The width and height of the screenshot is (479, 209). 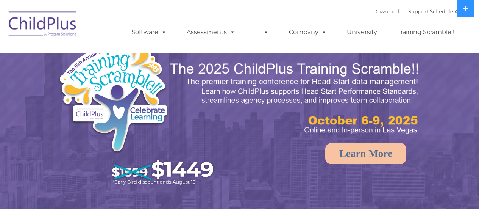 I want to click on img: ChildPlus by Procare Solutions, so click(x=43, y=25).